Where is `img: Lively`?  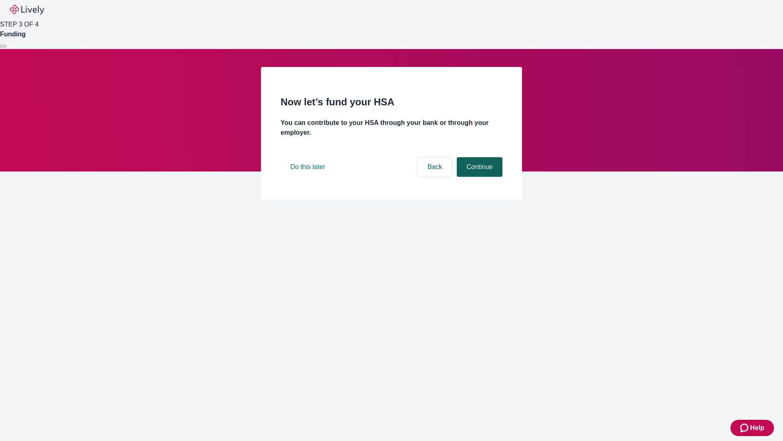
img: Lively is located at coordinates (27, 10).